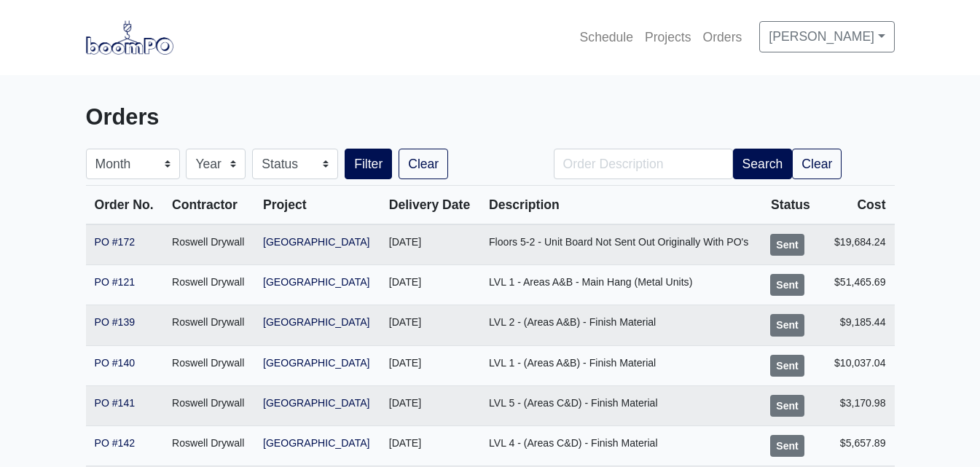  I want to click on button: Search, so click(763, 164).